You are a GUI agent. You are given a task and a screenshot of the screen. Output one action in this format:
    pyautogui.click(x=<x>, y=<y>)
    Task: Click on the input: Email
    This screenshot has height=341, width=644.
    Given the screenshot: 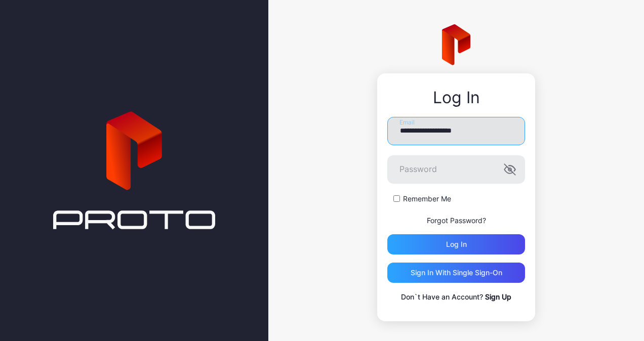 What is the action you would take?
    pyautogui.click(x=456, y=131)
    